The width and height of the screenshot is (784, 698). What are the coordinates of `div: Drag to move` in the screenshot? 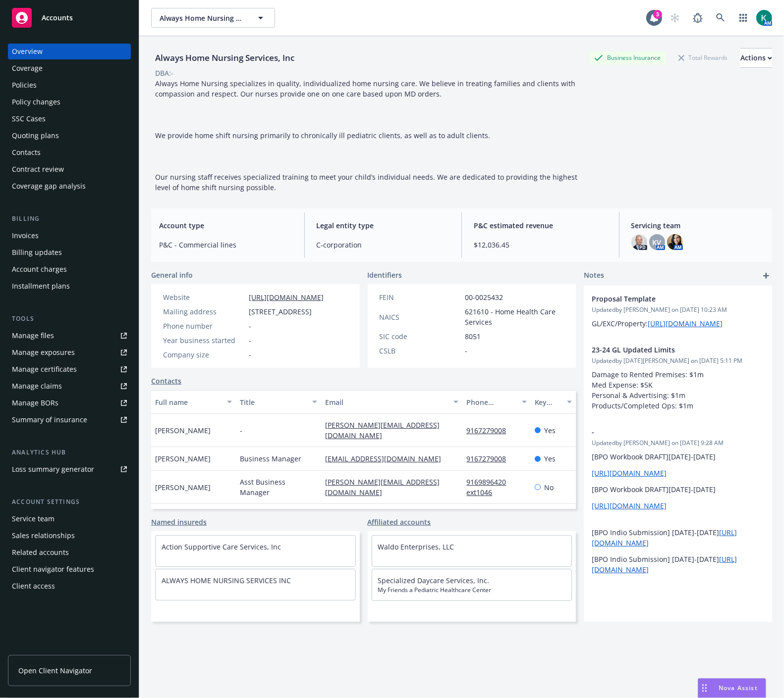 It's located at (704, 688).